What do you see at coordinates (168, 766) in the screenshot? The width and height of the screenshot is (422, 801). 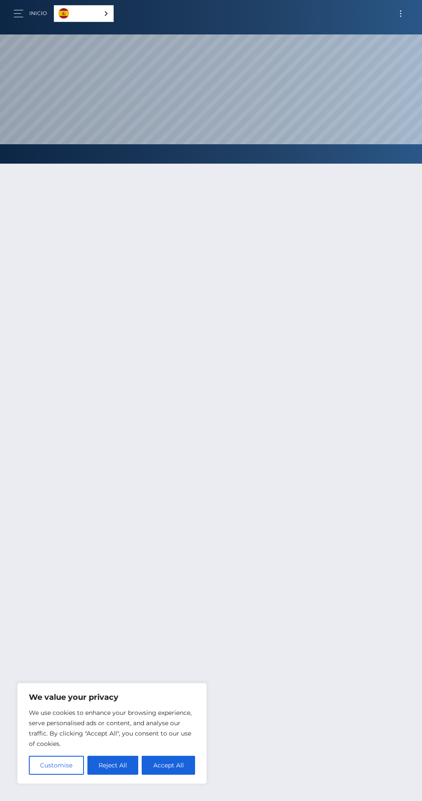 I see `button: Accept All` at bounding box center [168, 766].